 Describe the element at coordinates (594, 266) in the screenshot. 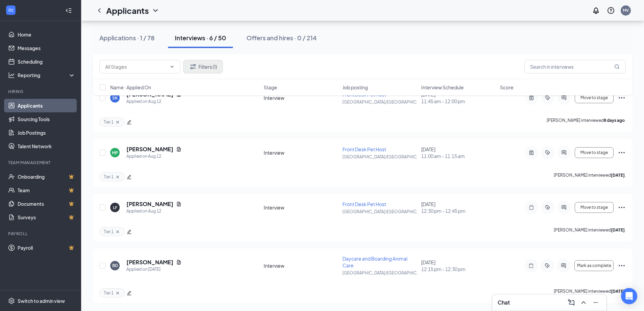

I see `span: Mark as complete` at that location.